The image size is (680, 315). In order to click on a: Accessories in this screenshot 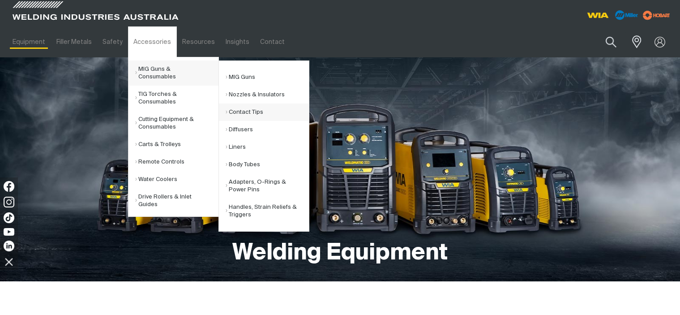, I will do `click(152, 42)`.